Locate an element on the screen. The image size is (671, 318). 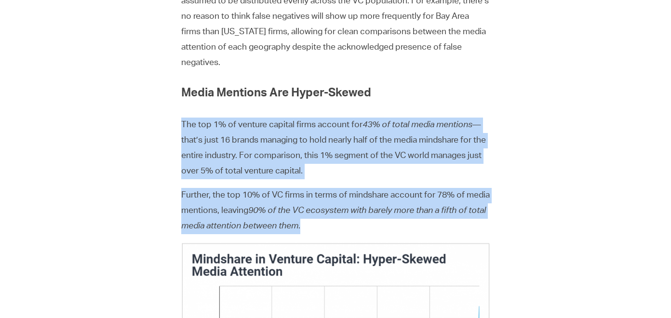
p: The top 1% of venture capital firms account for — that’s just 16 brands managing to hold nearly h... is located at coordinates (336, 149).